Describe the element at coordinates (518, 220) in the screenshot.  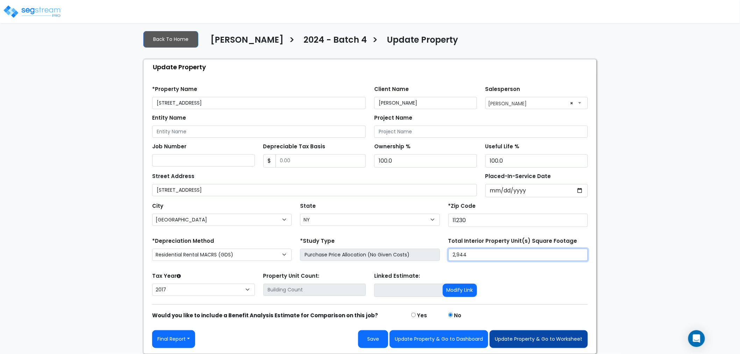
I see `input: Zip Code` at that location.